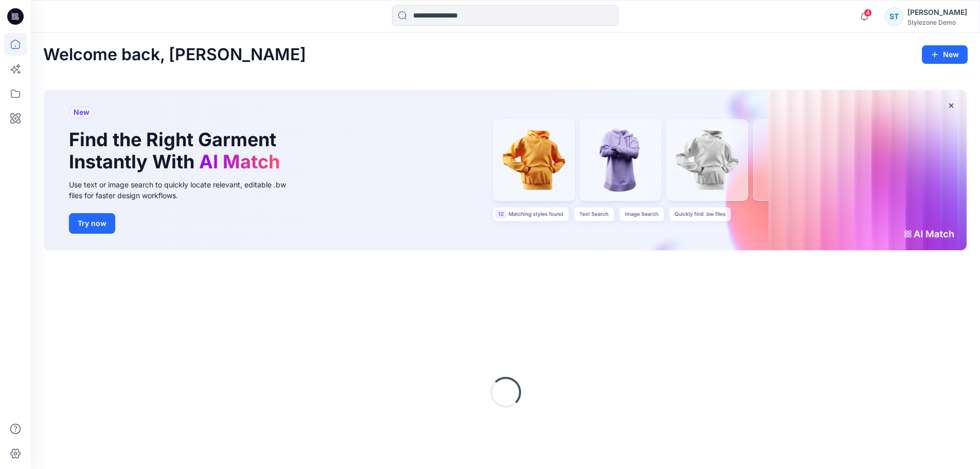 Image resolution: width=980 pixels, height=469 pixels. Describe the element at coordinates (184, 190) in the screenshot. I see `div: Use text or image search to quickly locate relevant, editable .bw files for faster design workflows.` at that location.